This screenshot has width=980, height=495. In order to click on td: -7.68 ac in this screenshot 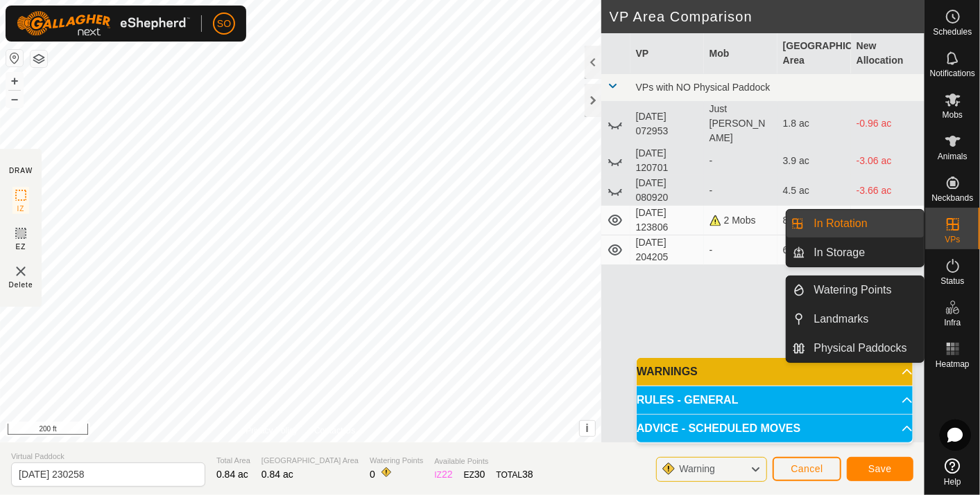, I will do `click(887, 220)`.